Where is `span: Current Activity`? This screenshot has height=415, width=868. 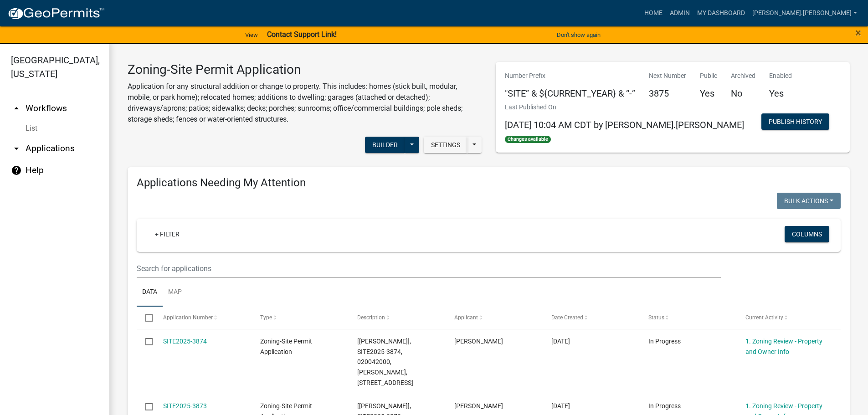
span: Current Activity is located at coordinates (764, 317).